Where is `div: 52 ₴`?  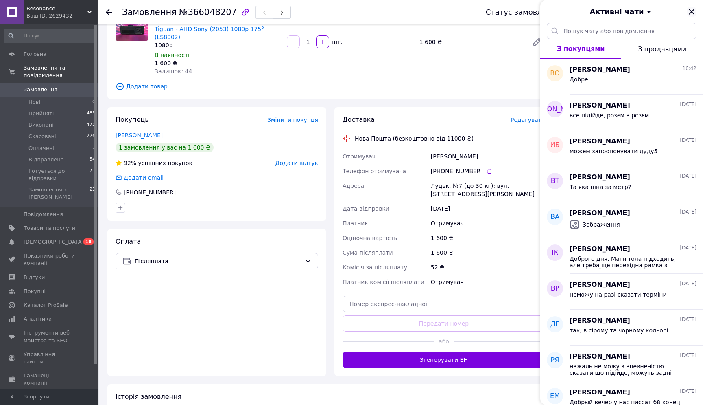
div: 52 ₴ is located at coordinates (488, 267).